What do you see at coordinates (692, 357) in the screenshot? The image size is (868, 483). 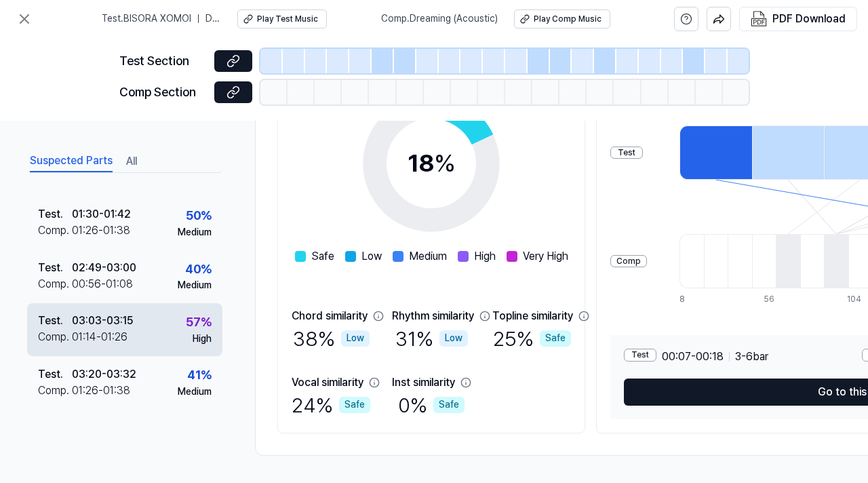 I see `span: 00:07 - 00:18` at bounding box center [692, 357].